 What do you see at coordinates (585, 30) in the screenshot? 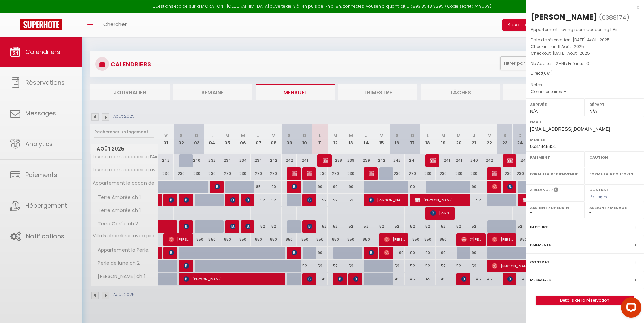
I see `p: Appartement :` at bounding box center [585, 30].